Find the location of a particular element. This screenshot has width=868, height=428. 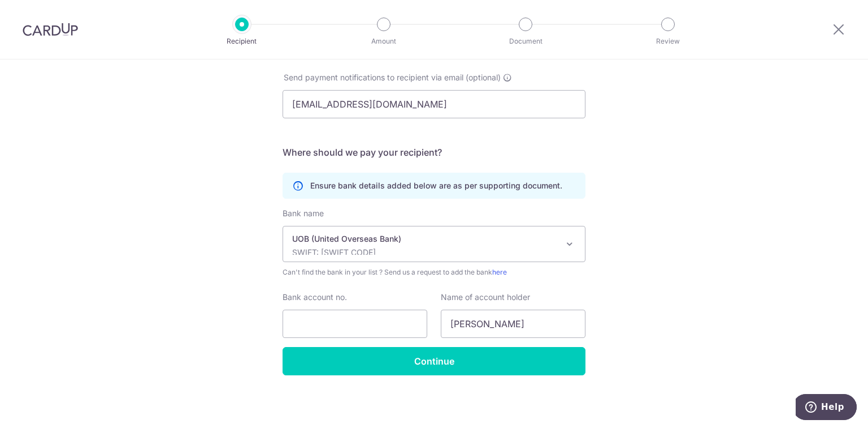

input: Continue is located at coordinates (434, 361).